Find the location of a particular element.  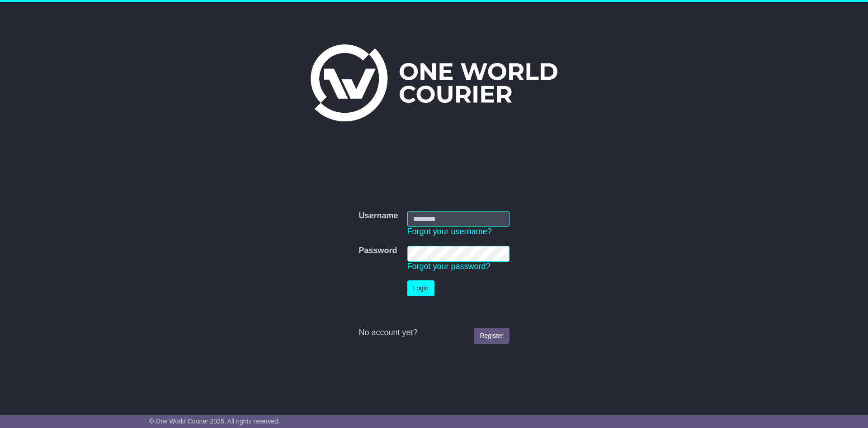

a: Forgot your password? is located at coordinates (449, 266).